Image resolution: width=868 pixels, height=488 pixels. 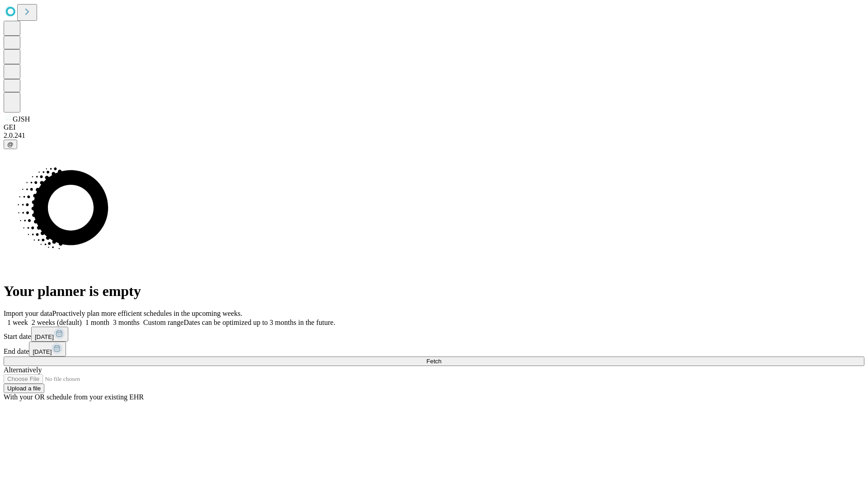 I want to click on span: Dates can be optimized up to 3 months in the future., so click(x=259, y=323).